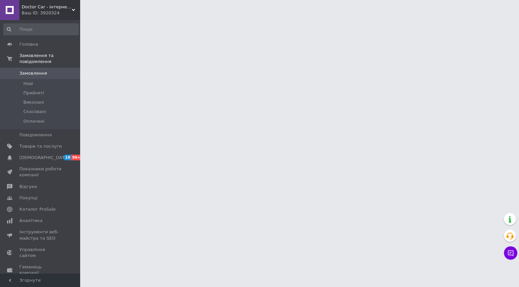 This screenshot has width=519, height=287. I want to click on span: Покупці, so click(28, 198).